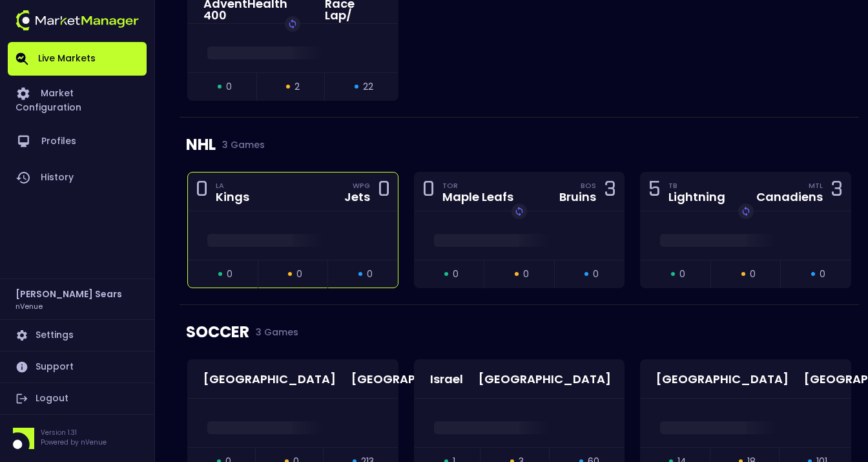  Describe the element at coordinates (816, 185) in the screenshot. I see `div: MTL` at that location.